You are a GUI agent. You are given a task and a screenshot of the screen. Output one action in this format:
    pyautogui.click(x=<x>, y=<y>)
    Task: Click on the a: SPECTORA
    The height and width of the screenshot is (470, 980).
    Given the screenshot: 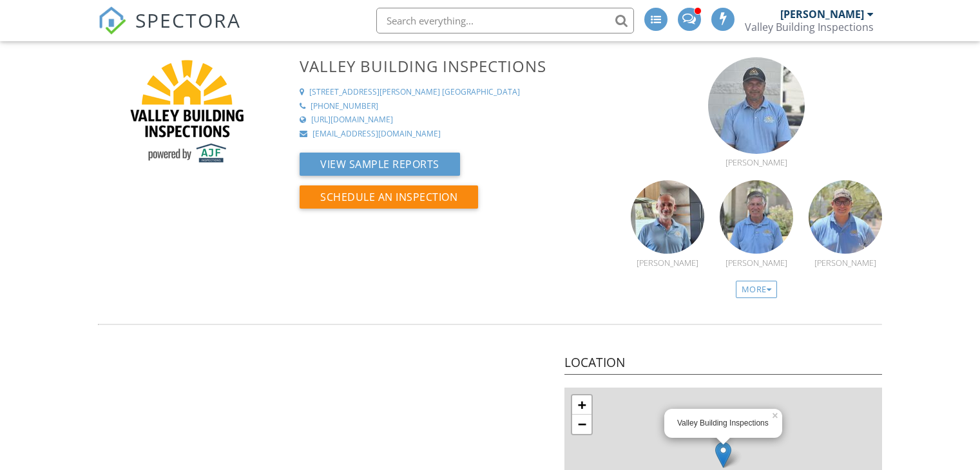 What is the action you would take?
    pyautogui.click(x=169, y=31)
    